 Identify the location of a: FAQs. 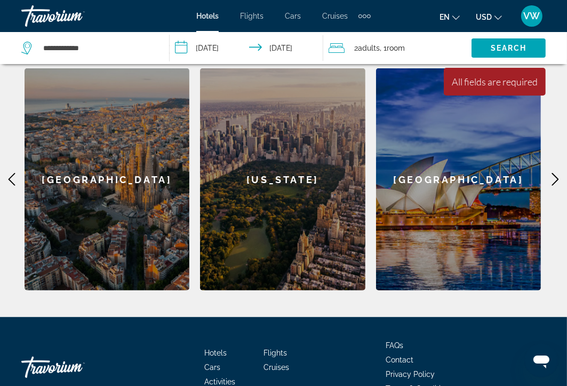
(395, 345).